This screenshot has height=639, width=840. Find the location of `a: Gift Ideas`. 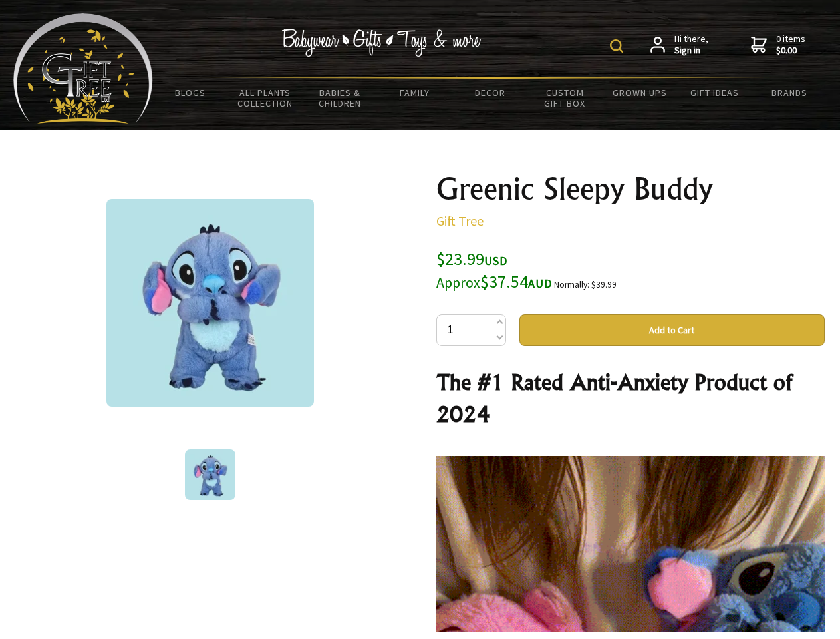

a: Gift Ideas is located at coordinates (715, 92).